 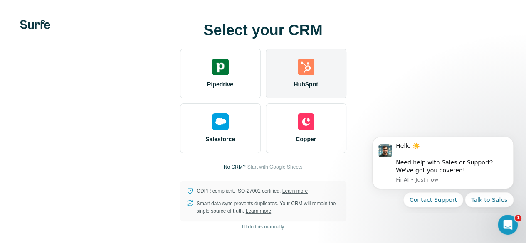 What do you see at coordinates (518, 218) in the screenshot?
I see `span: 1` at bounding box center [518, 218].